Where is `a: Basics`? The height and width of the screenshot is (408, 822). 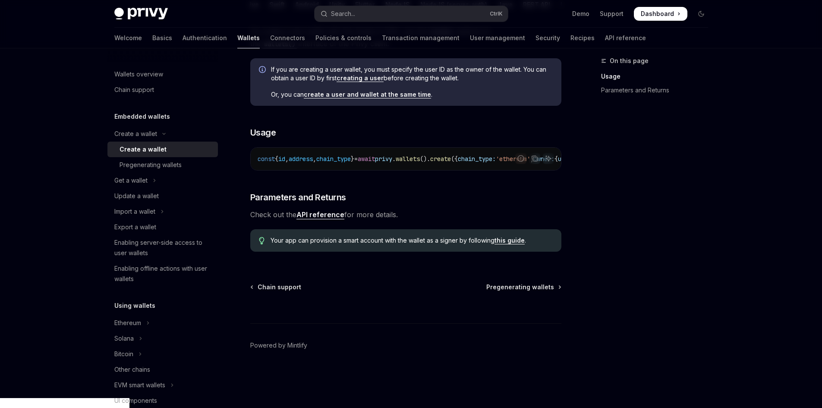
a: Basics is located at coordinates (162, 38).